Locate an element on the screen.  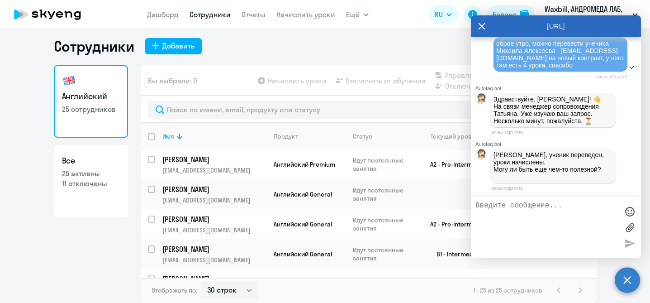
p: 25 сотрудников is located at coordinates (91, 109).